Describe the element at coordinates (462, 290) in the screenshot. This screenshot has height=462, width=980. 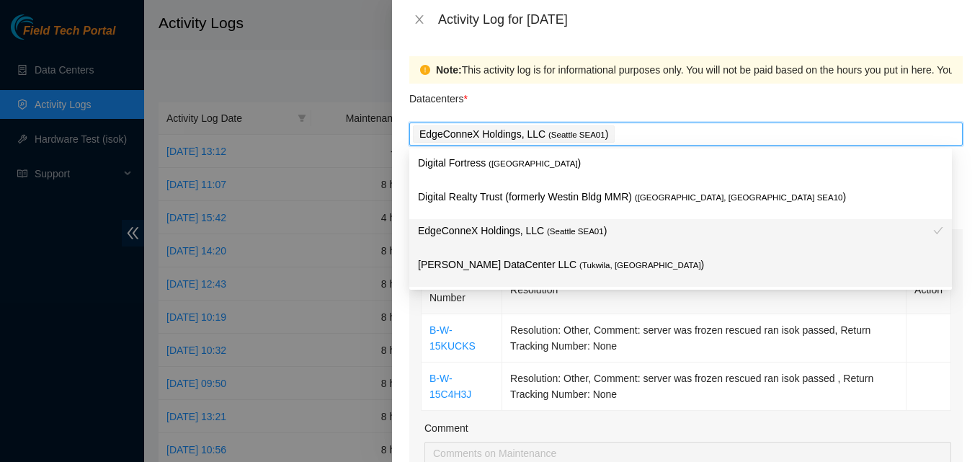
I see `th: Ticket Number` at that location.